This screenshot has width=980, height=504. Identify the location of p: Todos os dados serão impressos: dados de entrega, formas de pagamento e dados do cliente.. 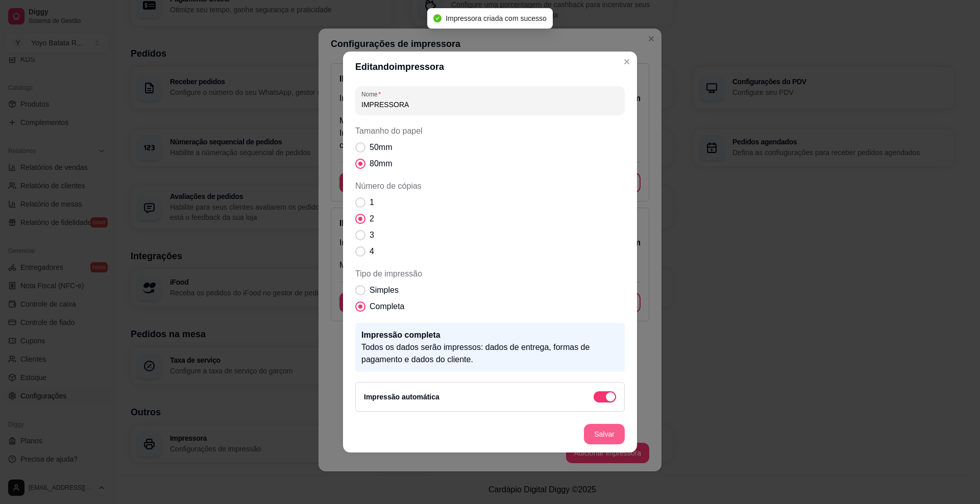
(490, 354).